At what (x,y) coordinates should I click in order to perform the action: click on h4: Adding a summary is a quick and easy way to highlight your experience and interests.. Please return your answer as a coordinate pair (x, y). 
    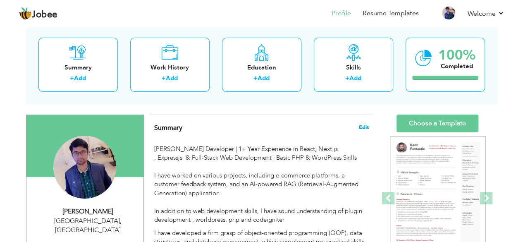
    Looking at the image, I should click on (261, 128).